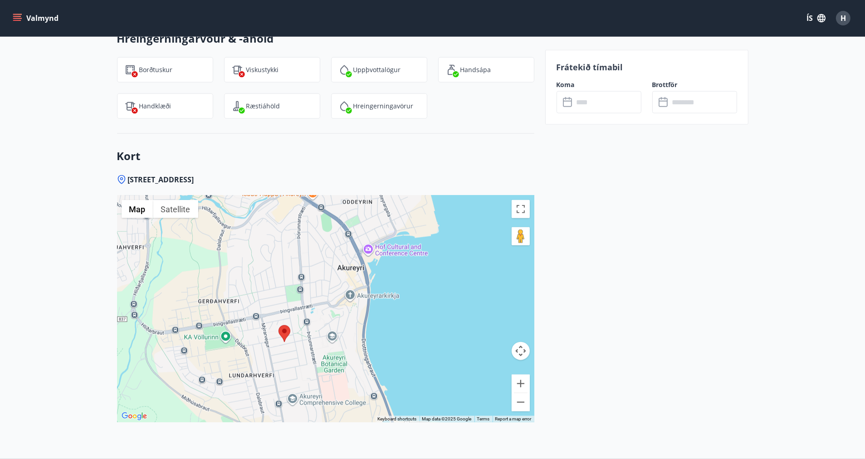 The width and height of the screenshot is (865, 459). I want to click on p: Handsápa, so click(476, 70).